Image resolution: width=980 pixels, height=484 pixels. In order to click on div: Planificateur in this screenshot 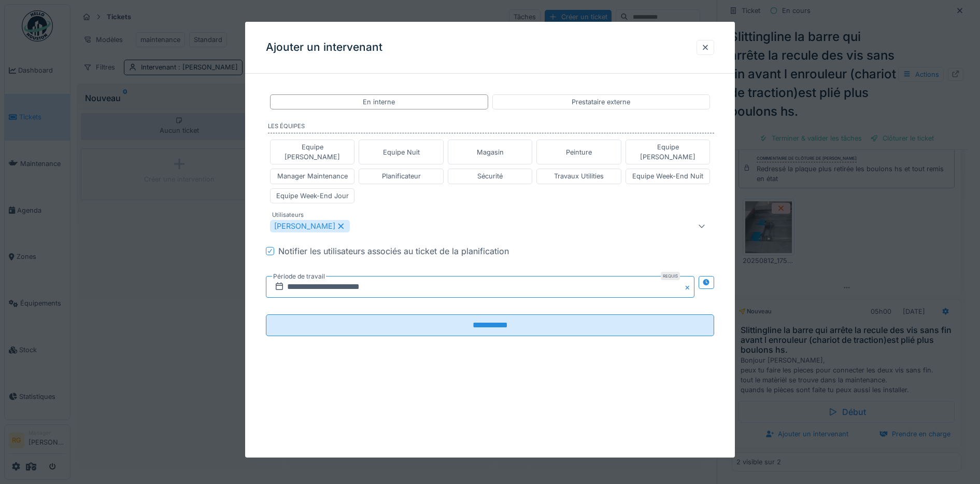, I will do `click(401, 175)`.